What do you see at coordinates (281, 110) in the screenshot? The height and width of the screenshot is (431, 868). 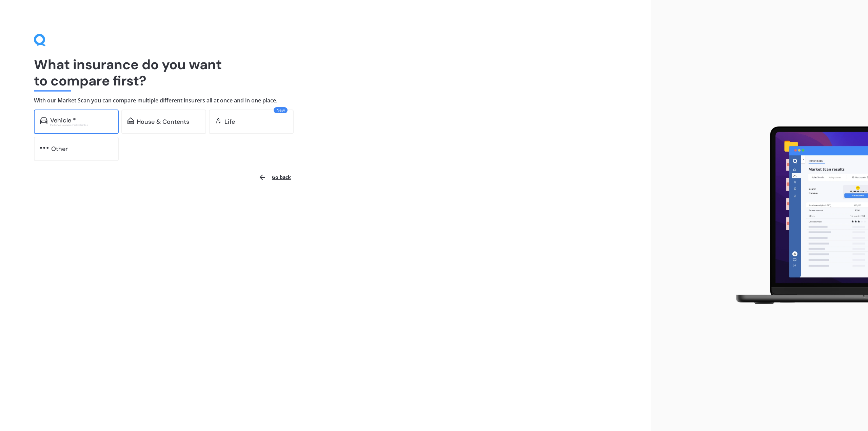 I see `span: New` at bounding box center [281, 110].